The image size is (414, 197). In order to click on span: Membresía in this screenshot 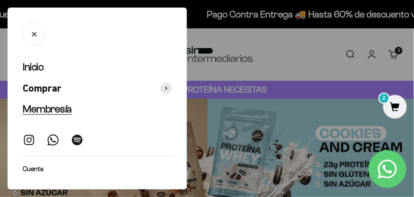, I will do `click(47, 109)`.